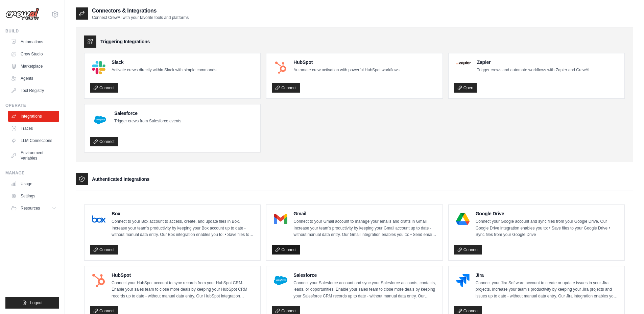 Image resolution: width=644 pixels, height=314 pixels. I want to click on h4: Jira, so click(547, 275).